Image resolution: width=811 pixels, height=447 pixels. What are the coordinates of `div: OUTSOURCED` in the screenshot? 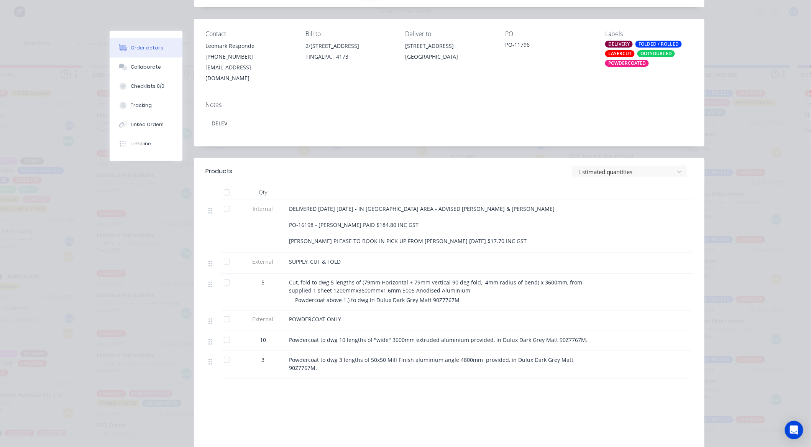 It's located at (656, 54).